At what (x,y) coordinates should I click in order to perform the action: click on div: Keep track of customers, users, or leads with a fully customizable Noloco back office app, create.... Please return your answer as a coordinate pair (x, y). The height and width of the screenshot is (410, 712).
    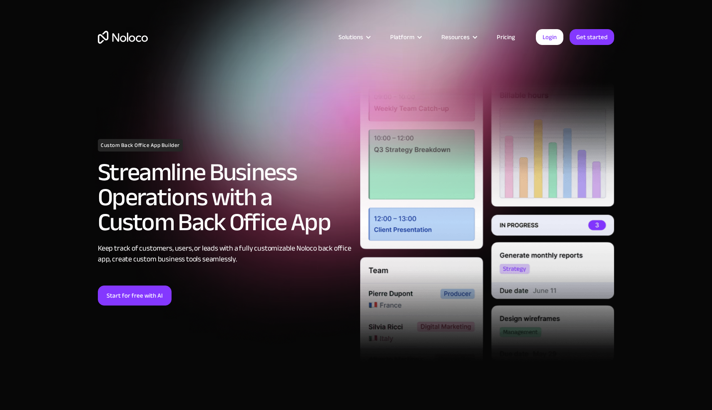
    Looking at the image, I should click on (225, 254).